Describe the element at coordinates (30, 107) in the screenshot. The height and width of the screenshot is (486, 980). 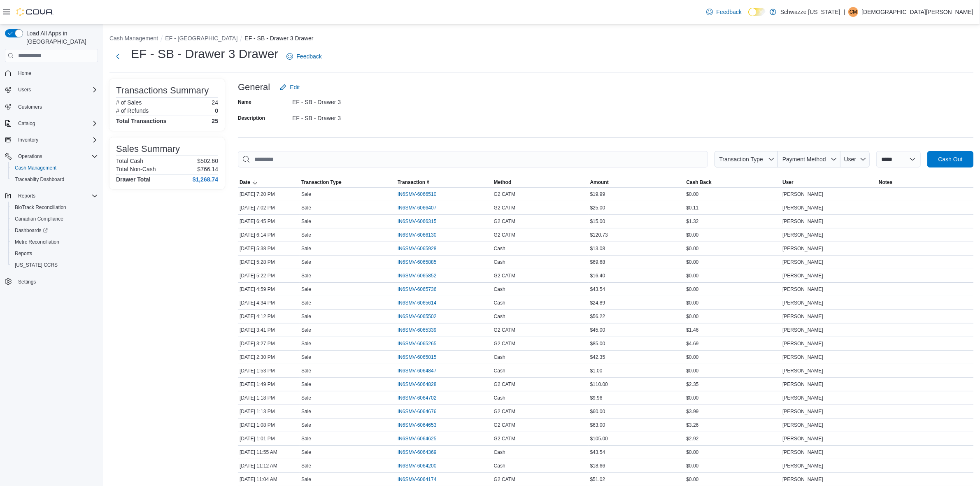
I see `a: Customers` at that location.